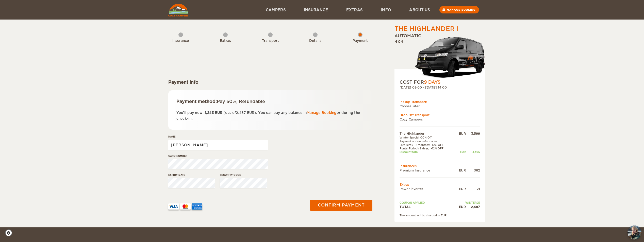 Image resolution: width=644 pixels, height=242 pixels. Describe the element at coordinates (467, 203) in the screenshot. I see `td: WINTER25` at that location.